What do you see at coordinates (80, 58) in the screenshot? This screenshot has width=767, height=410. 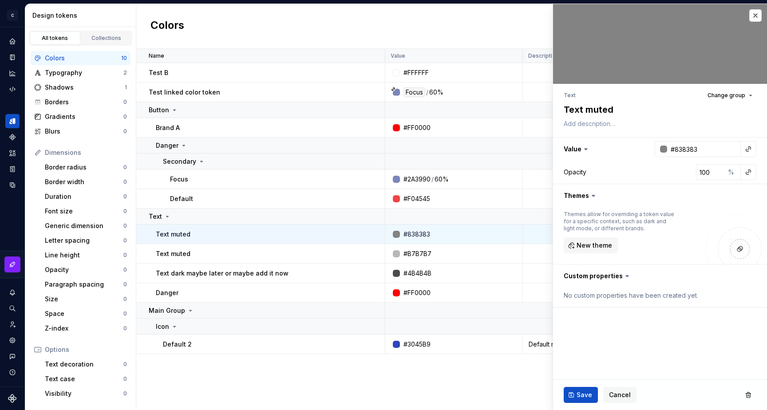 I see `a: Colors10` at bounding box center [80, 58].